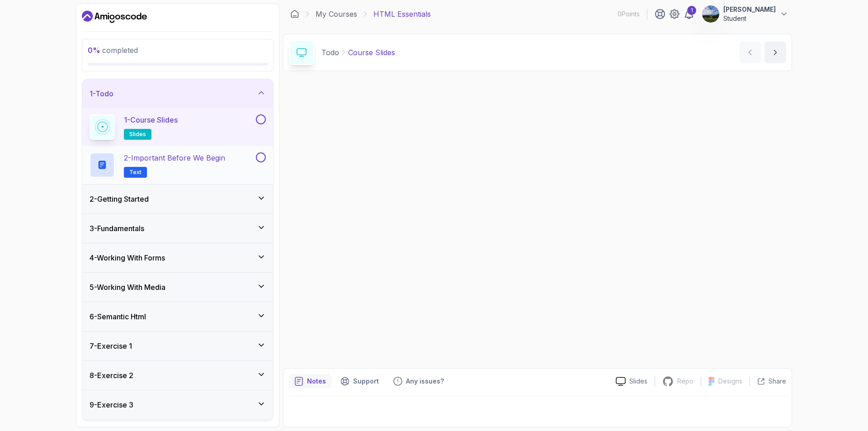 Image resolution: width=868 pixels, height=431 pixels. I want to click on button: Support button, so click(359, 381).